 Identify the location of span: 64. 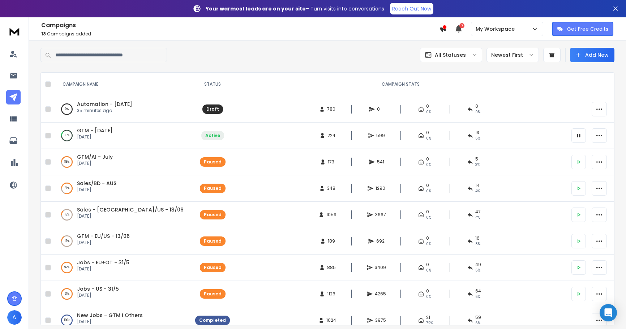
(478, 291).